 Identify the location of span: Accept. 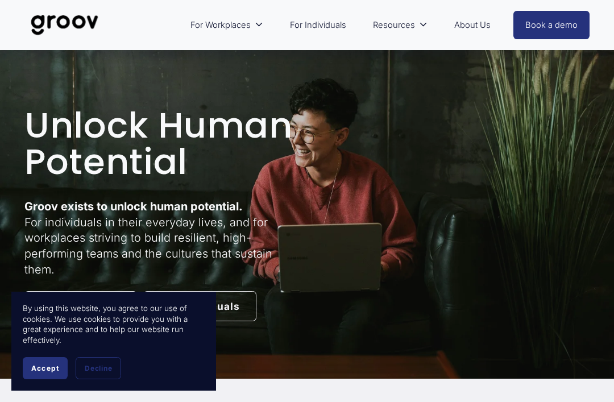
(45, 368).